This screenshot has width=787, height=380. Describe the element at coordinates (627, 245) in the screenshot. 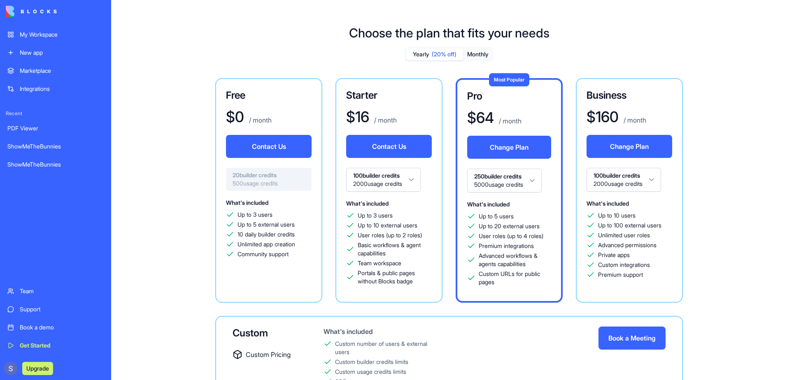

I see `span: Advanced permissions` at that location.